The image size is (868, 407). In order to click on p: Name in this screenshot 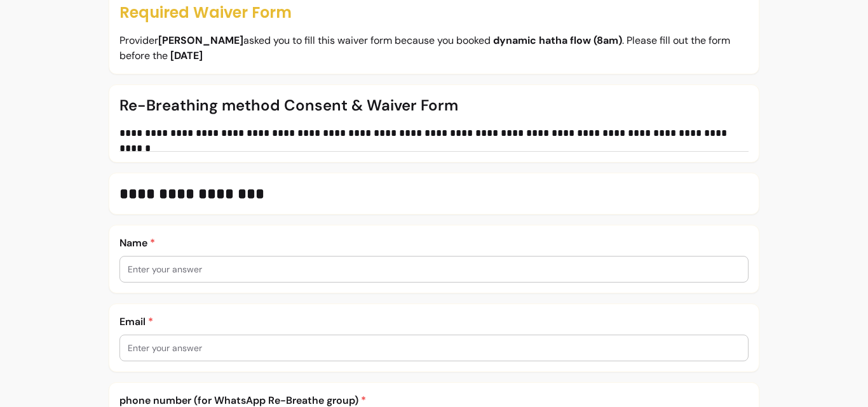, I will do `click(434, 243)`.